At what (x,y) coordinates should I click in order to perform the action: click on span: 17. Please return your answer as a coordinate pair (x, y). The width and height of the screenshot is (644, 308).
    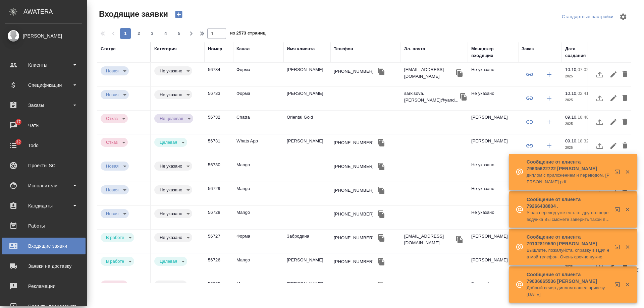
    Looking at the image, I should click on (18, 122).